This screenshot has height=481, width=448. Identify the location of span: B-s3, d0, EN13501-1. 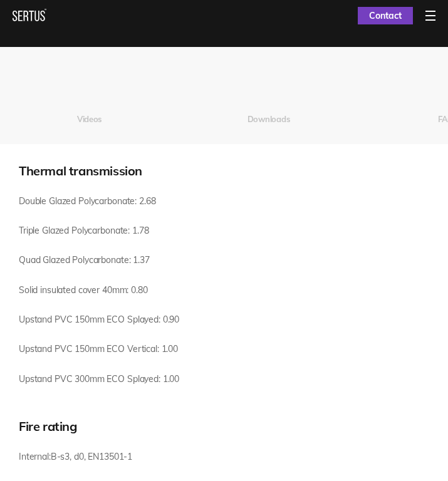
(92, 456).